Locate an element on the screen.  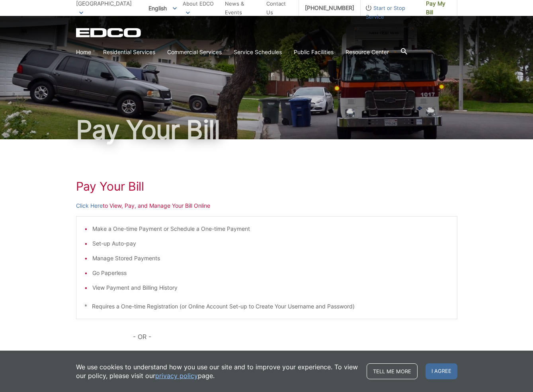
a: Tell me more is located at coordinates (392, 371).